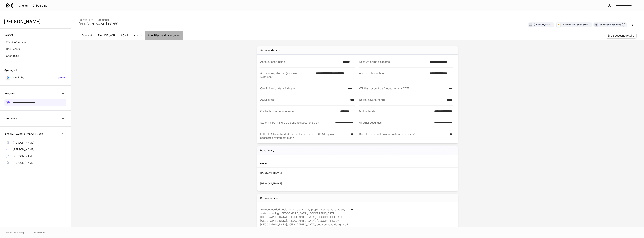  I want to click on div: Account description, so click(393, 75).